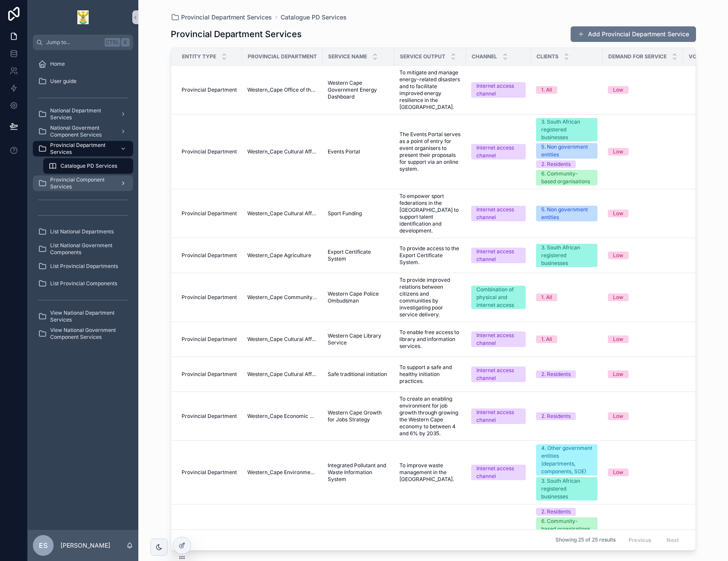 The image size is (728, 561). I want to click on span: Clients, so click(548, 57).